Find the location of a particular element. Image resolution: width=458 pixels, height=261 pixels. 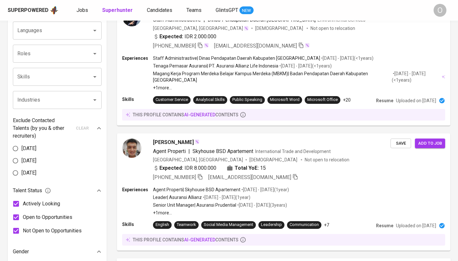

p: Senior Unit Manager | Asuransi Prudential is located at coordinates (194, 205).